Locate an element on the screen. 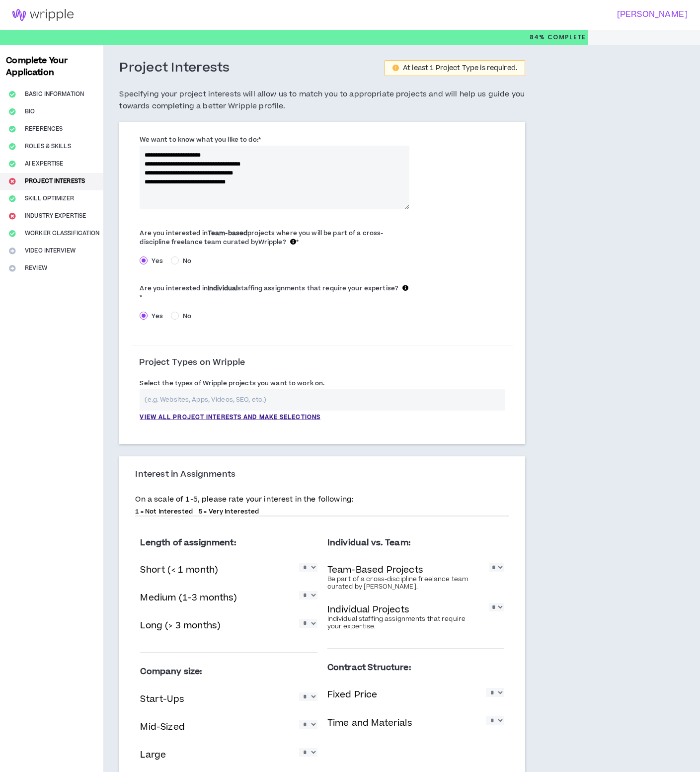  input: (e.g. Websites, Apps, Videos, SEO, etc.) is located at coordinates (321, 399).